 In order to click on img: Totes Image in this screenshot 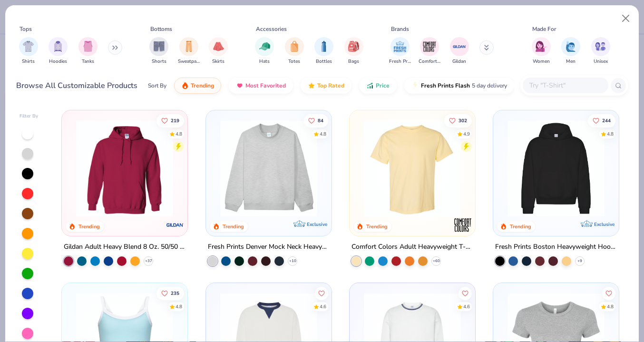, I will do `click(294, 46)`.